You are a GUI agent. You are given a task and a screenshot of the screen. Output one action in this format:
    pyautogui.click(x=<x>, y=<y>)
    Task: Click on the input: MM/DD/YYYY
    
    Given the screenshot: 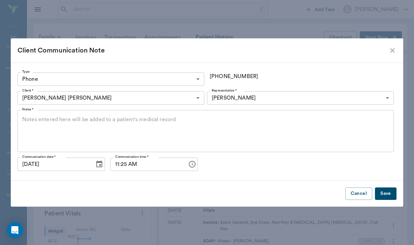 What is the action you would take?
    pyautogui.click(x=53, y=164)
    